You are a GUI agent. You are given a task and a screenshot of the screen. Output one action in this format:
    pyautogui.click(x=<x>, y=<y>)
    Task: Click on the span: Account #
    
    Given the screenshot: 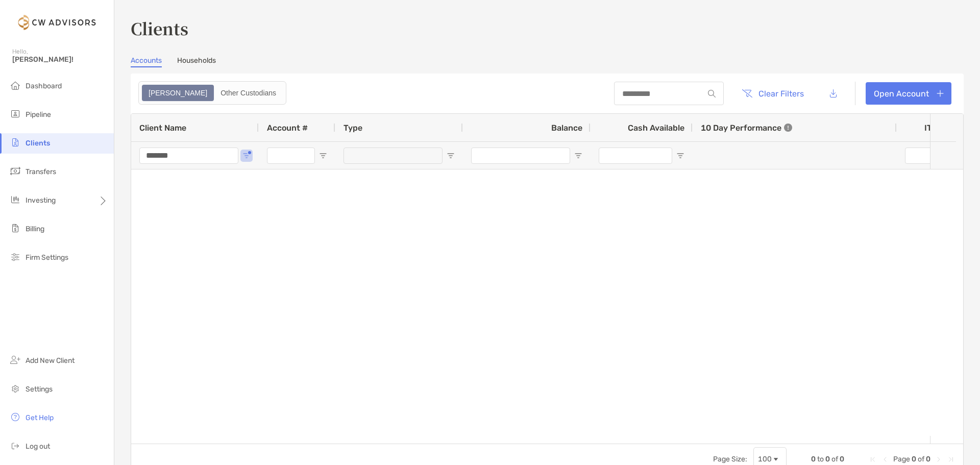 What is the action you would take?
    pyautogui.click(x=287, y=128)
    